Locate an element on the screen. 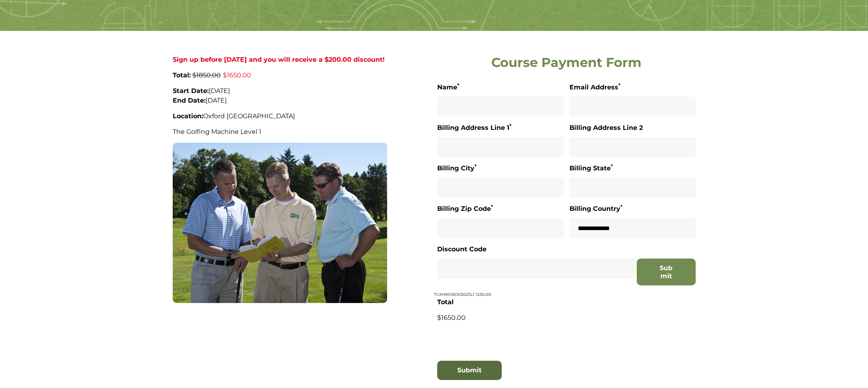 Image resolution: width=868 pixels, height=388 pixels. strong: End Date: is located at coordinates (190, 101).